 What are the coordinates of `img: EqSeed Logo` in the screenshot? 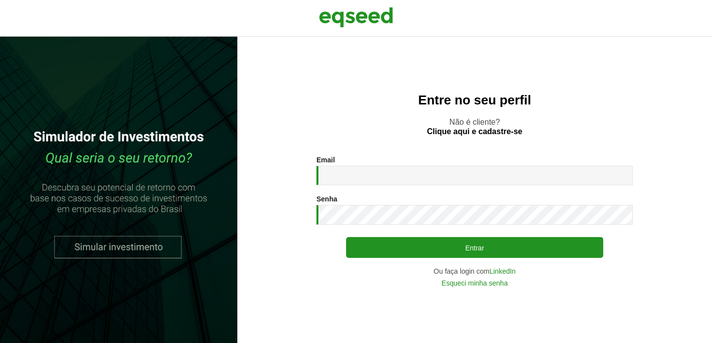 It's located at (356, 17).